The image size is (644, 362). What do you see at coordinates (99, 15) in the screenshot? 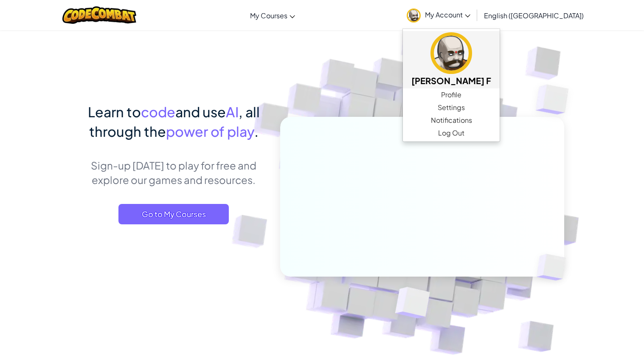
I see `img: CodeCombat logo` at bounding box center [99, 15].